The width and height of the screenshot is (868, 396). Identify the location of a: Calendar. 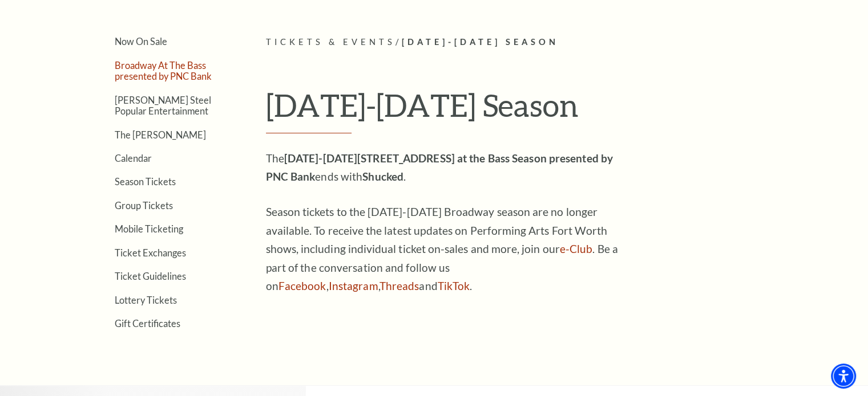
(133, 157).